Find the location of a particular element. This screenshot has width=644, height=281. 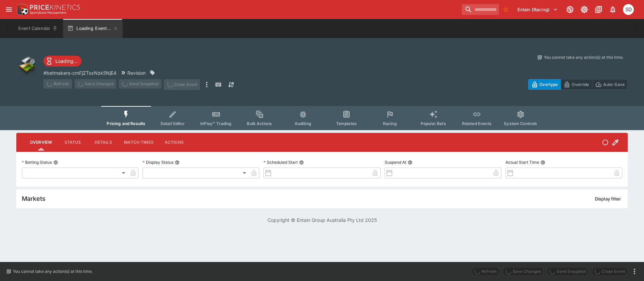

div: Event type filters is located at coordinates (322, 118).